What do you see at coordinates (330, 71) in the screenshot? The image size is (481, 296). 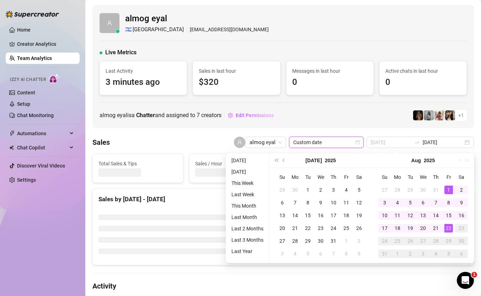 I see `span: Messages in last hour` at bounding box center [330, 71].